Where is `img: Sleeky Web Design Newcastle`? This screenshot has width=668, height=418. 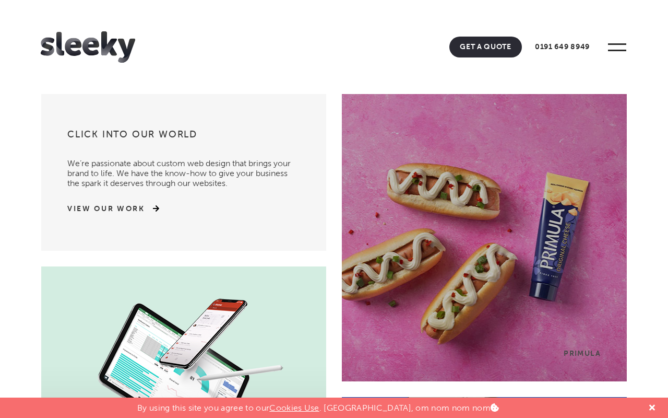 img: Sleeky Web Design Newcastle is located at coordinates (88, 47).